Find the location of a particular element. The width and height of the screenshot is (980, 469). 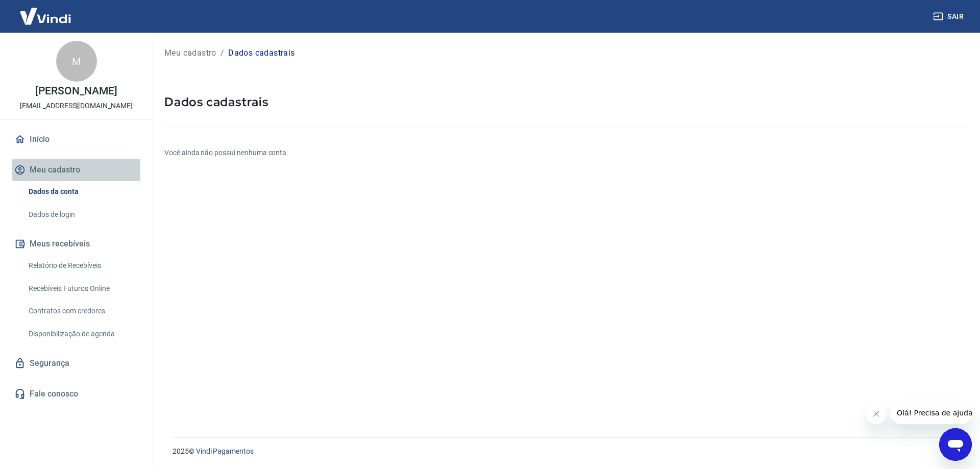

button: Meu cadastro is located at coordinates (76, 170).